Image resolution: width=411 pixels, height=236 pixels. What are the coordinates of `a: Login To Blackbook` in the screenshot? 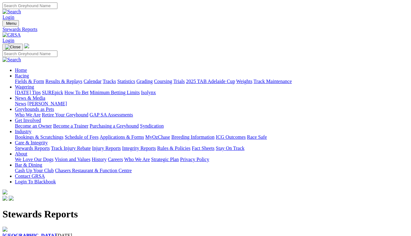 It's located at (35, 182).